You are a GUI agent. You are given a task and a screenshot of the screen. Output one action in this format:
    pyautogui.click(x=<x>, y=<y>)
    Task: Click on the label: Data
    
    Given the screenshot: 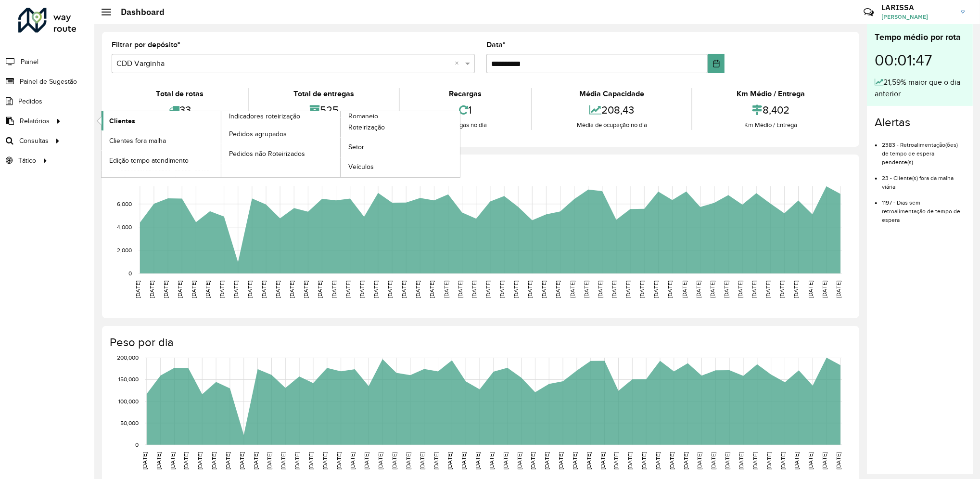 What is the action you would take?
    pyautogui.click(x=496, y=45)
    